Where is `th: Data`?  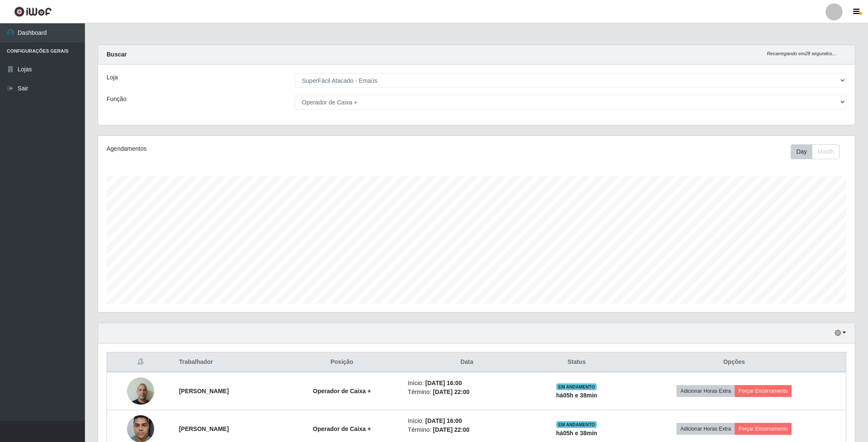
th: Data is located at coordinates (467, 362).